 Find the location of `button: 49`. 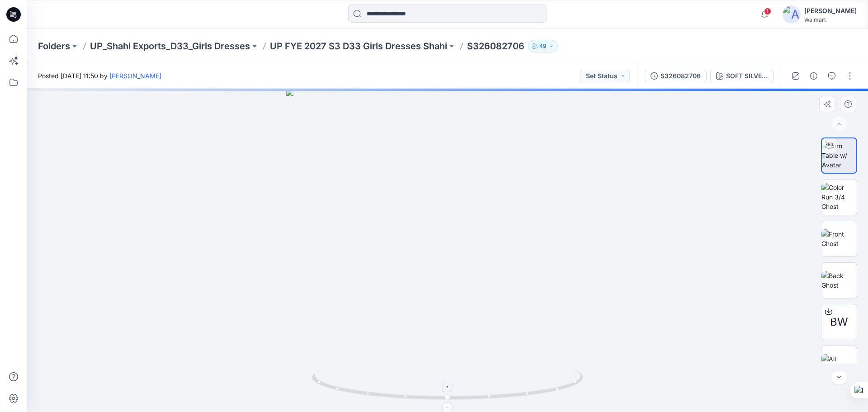

button: 49 is located at coordinates (543, 46).